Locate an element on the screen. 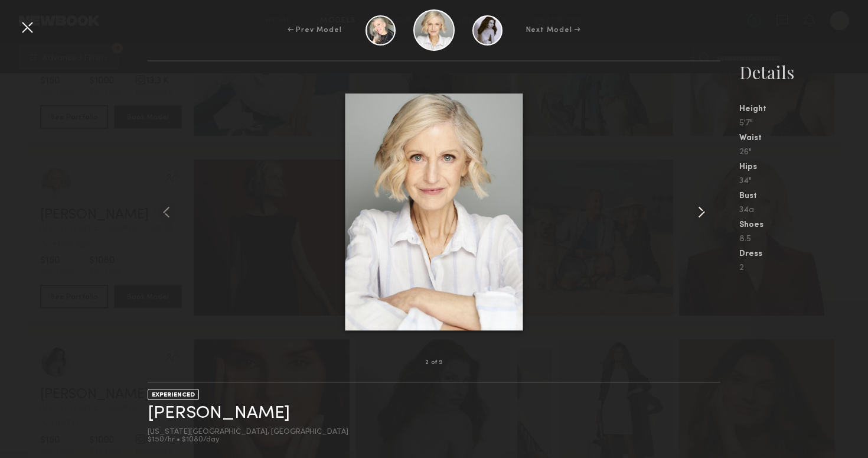 The image size is (868, 458). div: Next Model → is located at coordinates (553, 30).